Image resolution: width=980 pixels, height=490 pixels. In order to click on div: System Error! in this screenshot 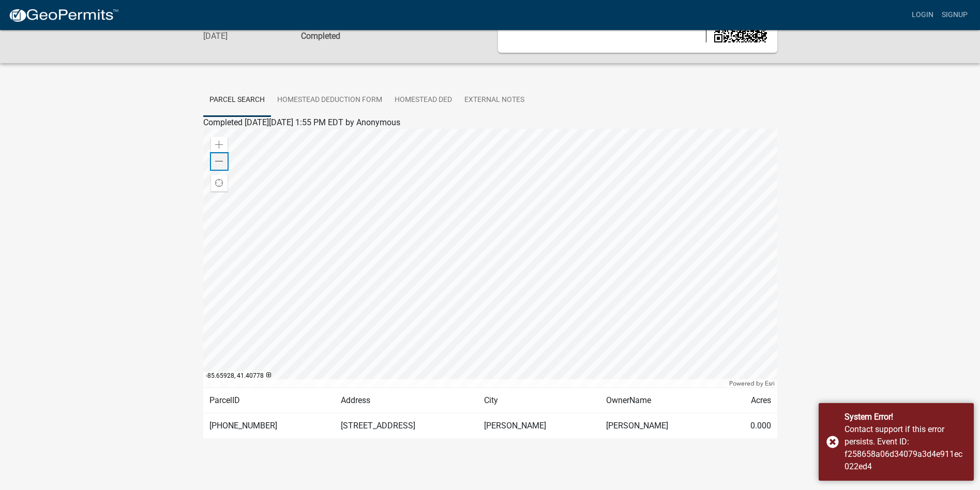, I will do `click(905, 417)`.